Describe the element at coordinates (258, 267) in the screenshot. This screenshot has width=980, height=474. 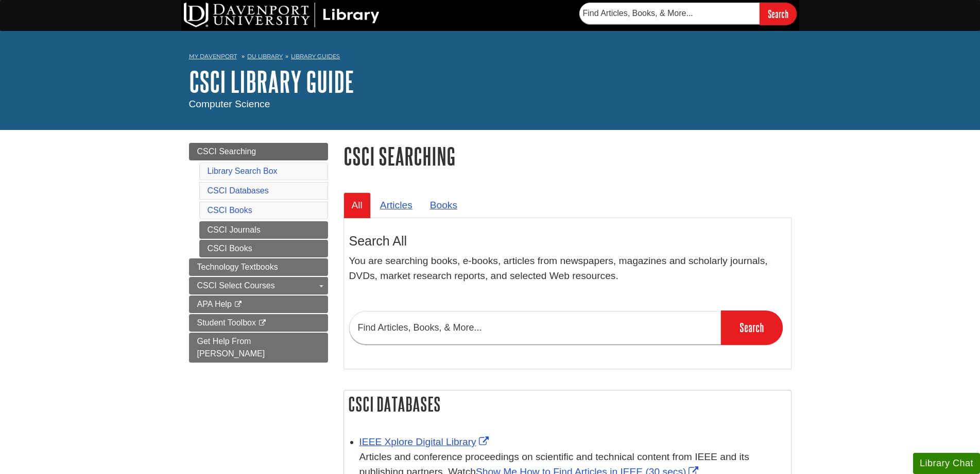
I see `a: Technology Textbooks` at that location.